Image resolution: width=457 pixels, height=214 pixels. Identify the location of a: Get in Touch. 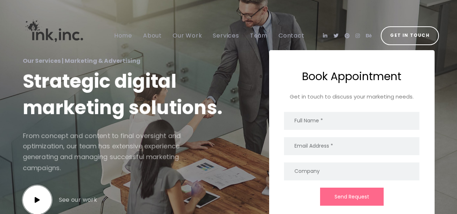
(410, 36).